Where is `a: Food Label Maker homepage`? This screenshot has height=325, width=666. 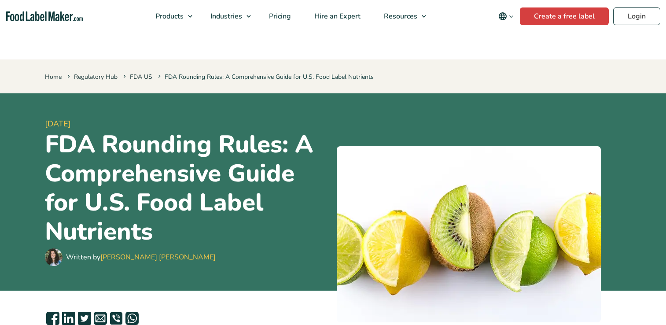
a: Food Label Maker homepage is located at coordinates (44, 16).